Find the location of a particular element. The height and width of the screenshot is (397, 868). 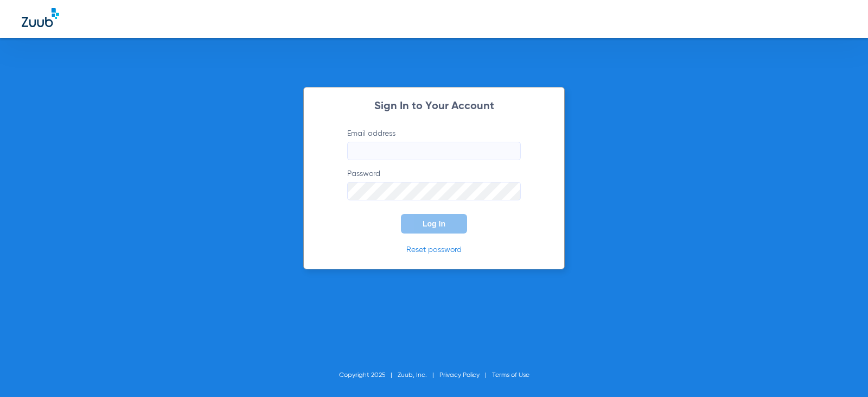

img: Zuub Logo is located at coordinates (40, 17).